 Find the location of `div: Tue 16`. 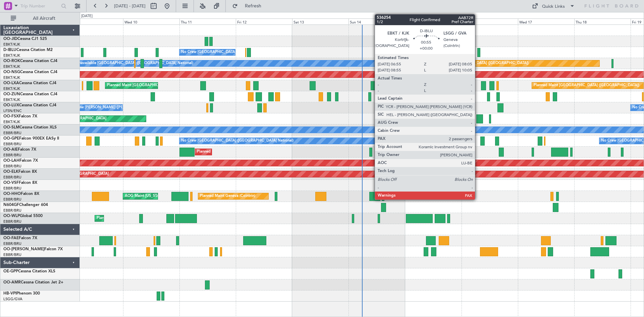

div: Tue 16 is located at coordinates (490, 22).